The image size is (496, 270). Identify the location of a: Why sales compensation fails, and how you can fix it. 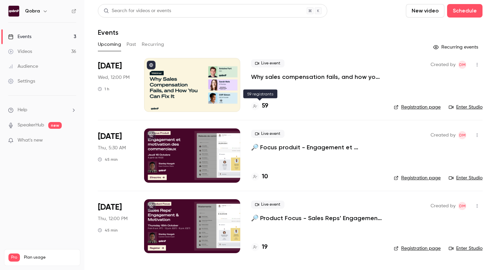
(317, 77).